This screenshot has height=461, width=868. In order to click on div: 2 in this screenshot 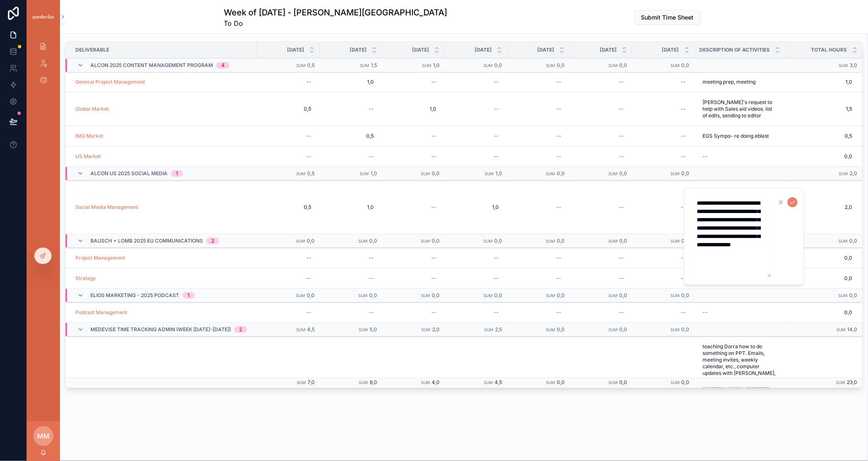, I will do `click(212, 241)`.